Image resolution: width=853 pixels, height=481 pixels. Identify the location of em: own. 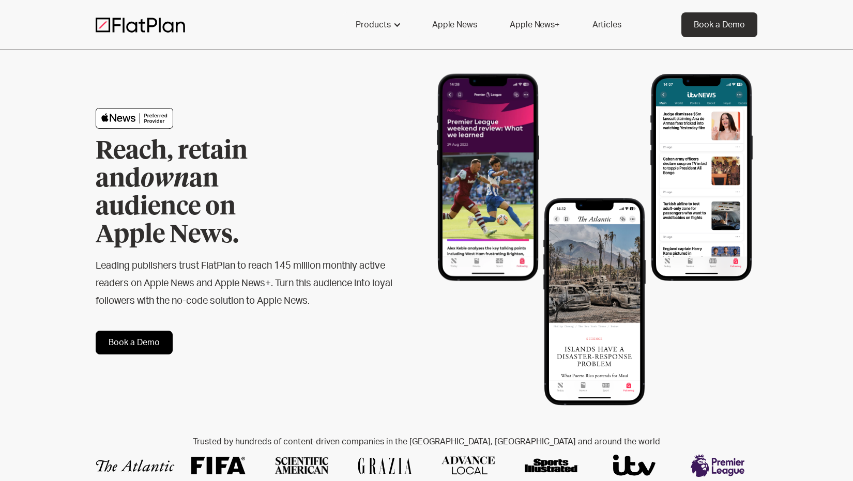
(165, 179).